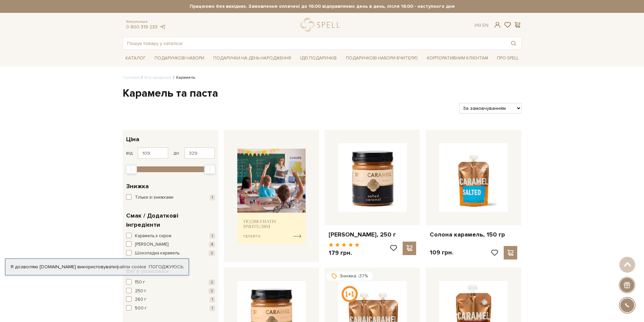 Image resolution: width=644 pixels, height=322 pixels. What do you see at coordinates (137, 186) in the screenshot?
I see `span: Знижка` at bounding box center [137, 186].